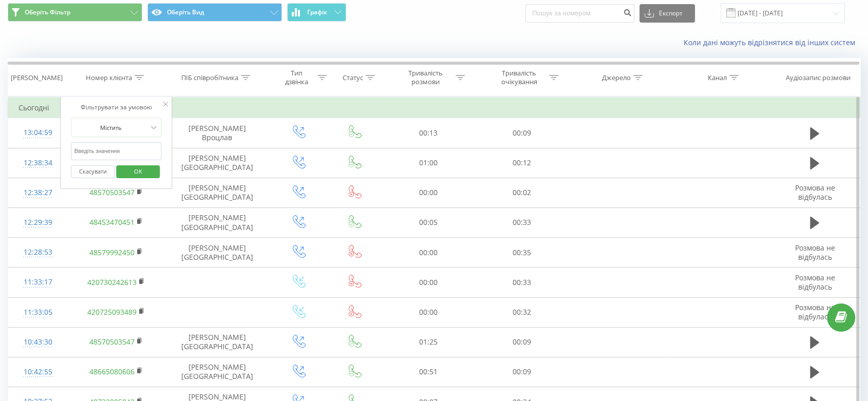  Describe the element at coordinates (38, 252) in the screenshot. I see `div: 12:28:53` at that location.